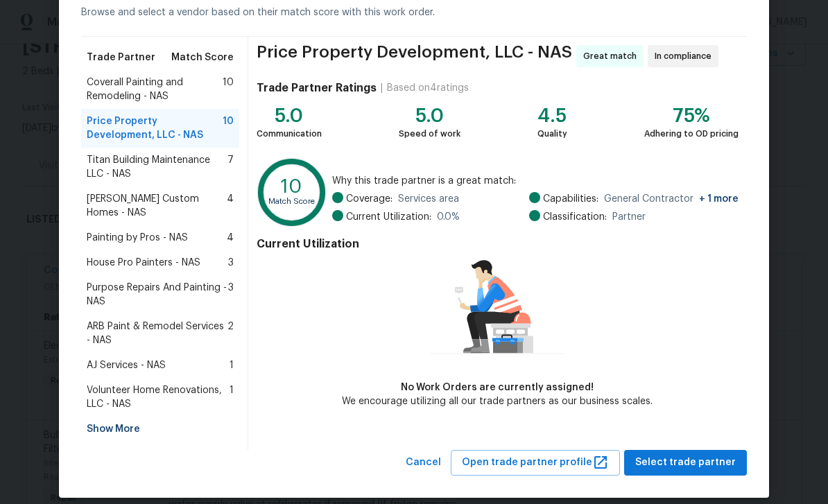 This screenshot has width=828, height=504. Describe the element at coordinates (158, 397) in the screenshot. I see `span: Volunteer Home Renovations, LLC - NAS` at that location.